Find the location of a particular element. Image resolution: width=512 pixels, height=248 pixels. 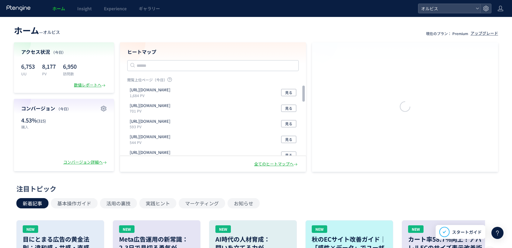

button: 活用の裏技 is located at coordinates (118, 203).